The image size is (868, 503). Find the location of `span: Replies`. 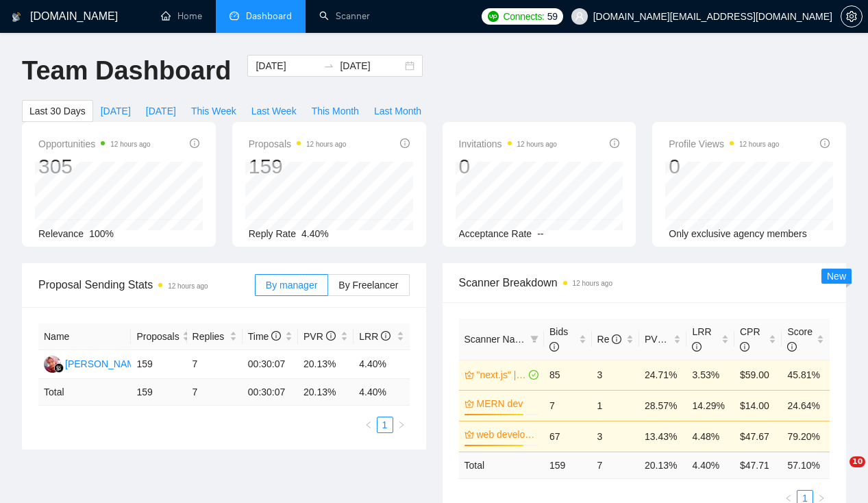

span: Replies is located at coordinates (210, 337).